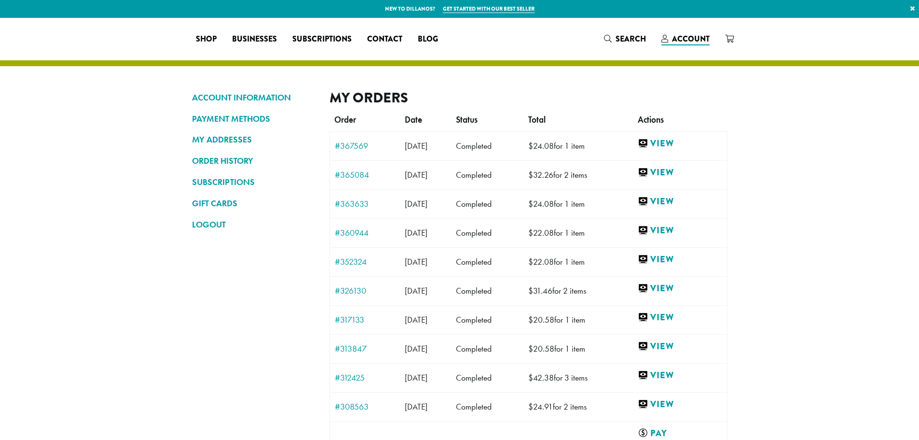 The height and width of the screenshot is (440, 919). Describe the element at coordinates (253, 182) in the screenshot. I see `a: SUBSCRIPTIONS` at that location.